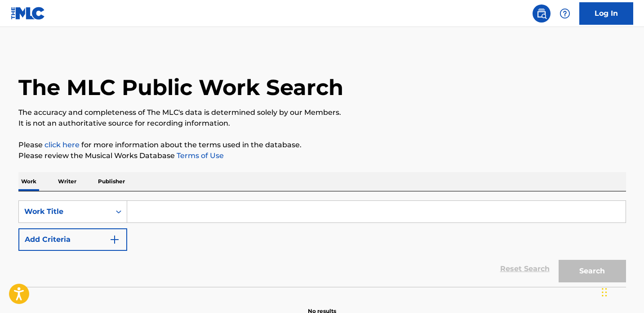 Image resolution: width=644 pixels, height=313 pixels. I want to click on img: 9d2ae6d4665cec9f34b9.svg, so click(115, 240).